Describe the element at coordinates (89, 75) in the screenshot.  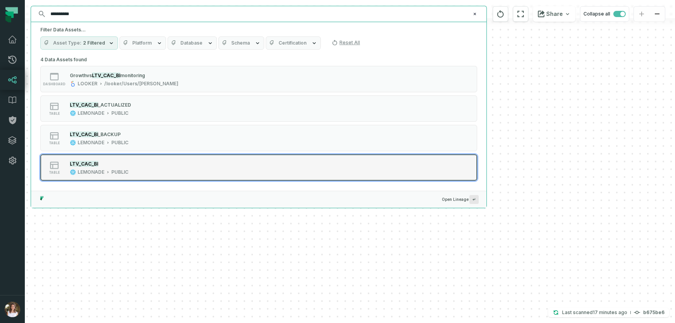
I see `span: vs` at that location.